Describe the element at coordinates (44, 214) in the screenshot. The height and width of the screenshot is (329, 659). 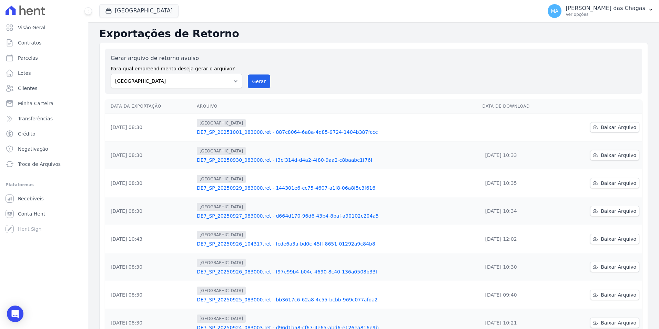
I see `a: Conta Hent` at that location.